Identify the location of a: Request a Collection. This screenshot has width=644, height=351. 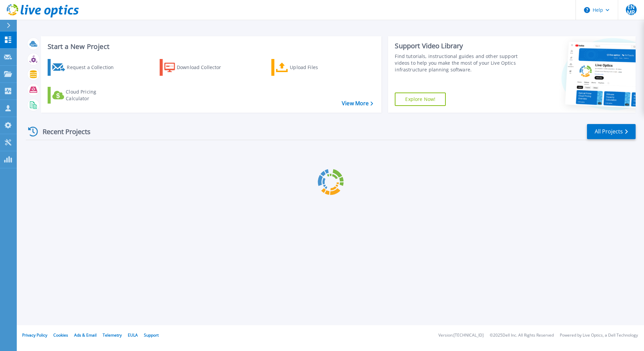
(85, 67).